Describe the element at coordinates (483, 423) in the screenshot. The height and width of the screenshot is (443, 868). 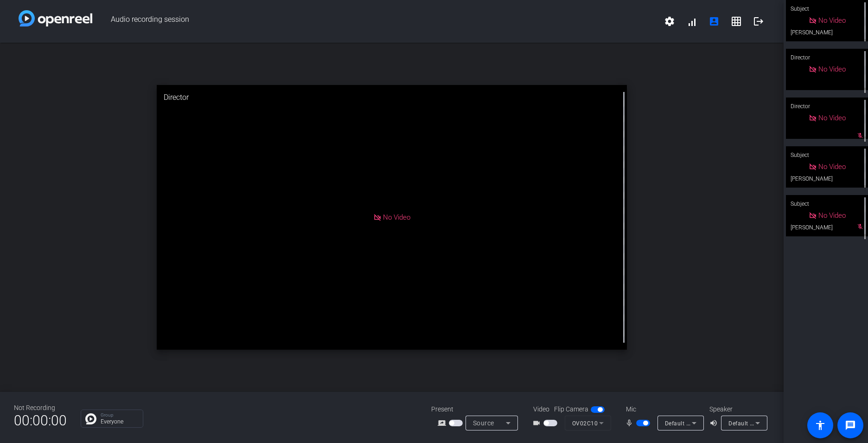
I see `span: Source` at that location.